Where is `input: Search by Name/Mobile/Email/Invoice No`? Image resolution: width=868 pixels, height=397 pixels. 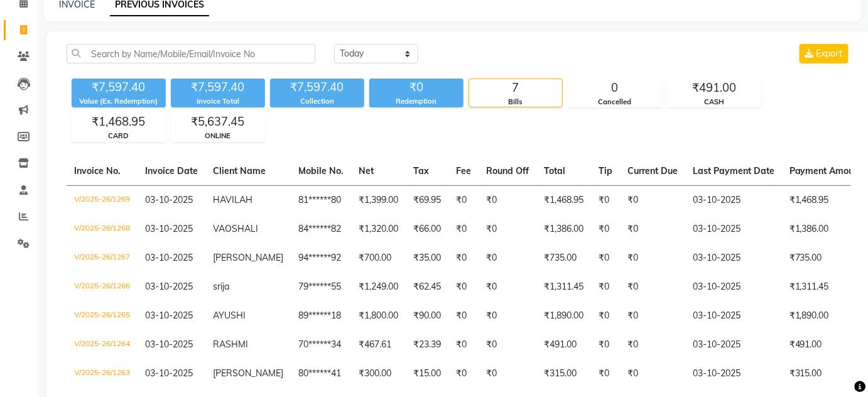
input: Search by Name/Mobile/Email/Invoice No is located at coordinates (191, 53).